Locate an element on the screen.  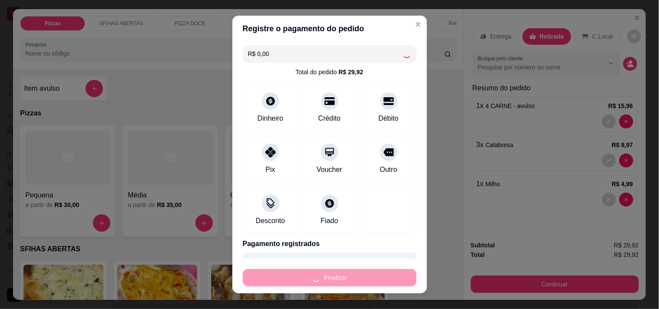
div: Outro is located at coordinates (388, 170).